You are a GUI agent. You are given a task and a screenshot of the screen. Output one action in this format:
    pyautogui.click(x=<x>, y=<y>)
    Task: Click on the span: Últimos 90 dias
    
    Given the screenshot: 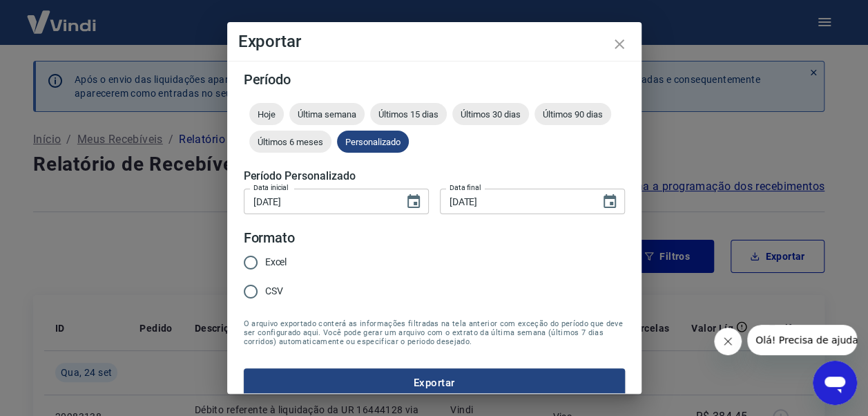 What is the action you would take?
    pyautogui.click(x=572, y=114)
    